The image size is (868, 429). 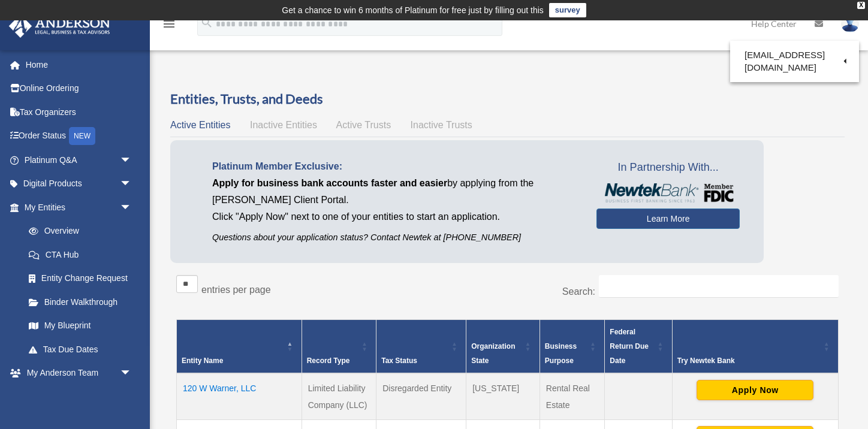 I want to click on img: NewtekBankLogoSM.png, so click(x=668, y=193).